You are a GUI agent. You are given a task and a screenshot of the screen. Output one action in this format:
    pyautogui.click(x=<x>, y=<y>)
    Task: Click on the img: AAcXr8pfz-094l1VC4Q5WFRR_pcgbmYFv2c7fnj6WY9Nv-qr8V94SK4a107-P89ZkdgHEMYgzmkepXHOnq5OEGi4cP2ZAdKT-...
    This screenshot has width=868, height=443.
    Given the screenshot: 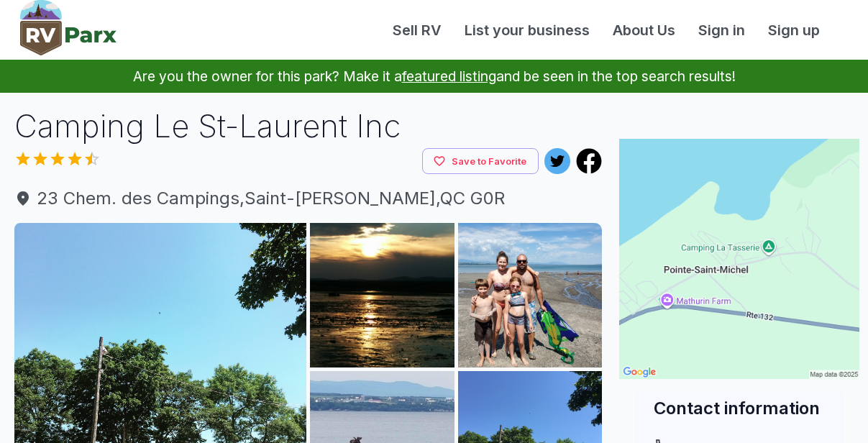 What is the action you would take?
    pyautogui.click(x=382, y=295)
    